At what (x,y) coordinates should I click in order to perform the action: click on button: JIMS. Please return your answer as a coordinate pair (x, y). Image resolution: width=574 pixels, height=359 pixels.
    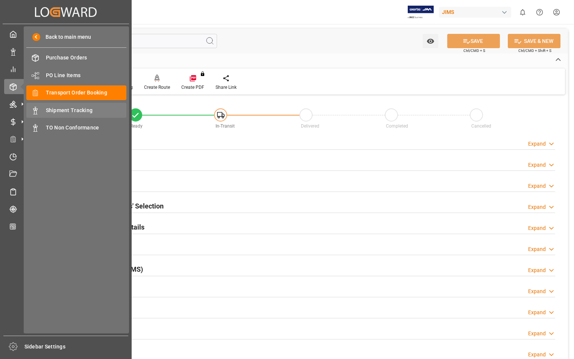
    Looking at the image, I should click on (477, 12).